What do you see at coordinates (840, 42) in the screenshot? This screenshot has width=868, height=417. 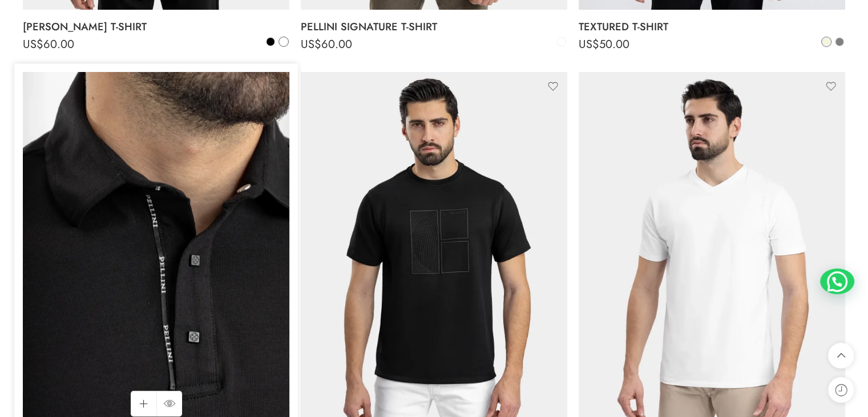 I see `a: Grey` at bounding box center [840, 42].